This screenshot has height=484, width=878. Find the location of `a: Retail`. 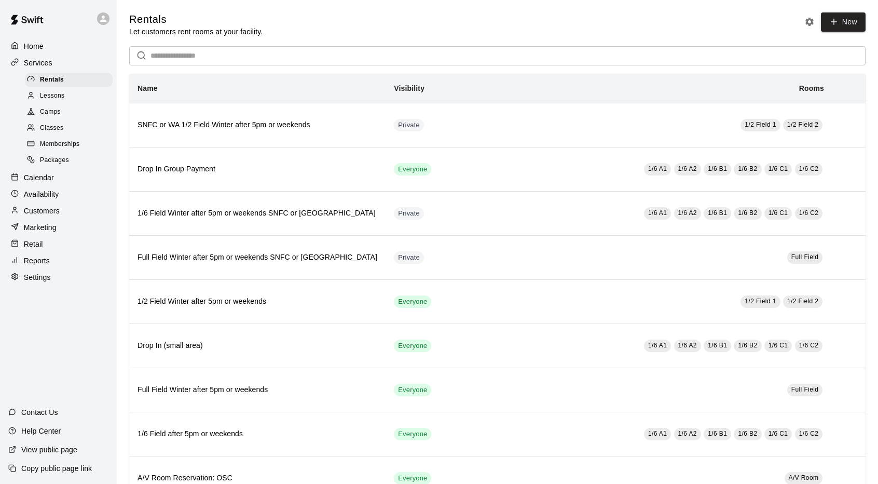

a: Retail is located at coordinates (58, 244).